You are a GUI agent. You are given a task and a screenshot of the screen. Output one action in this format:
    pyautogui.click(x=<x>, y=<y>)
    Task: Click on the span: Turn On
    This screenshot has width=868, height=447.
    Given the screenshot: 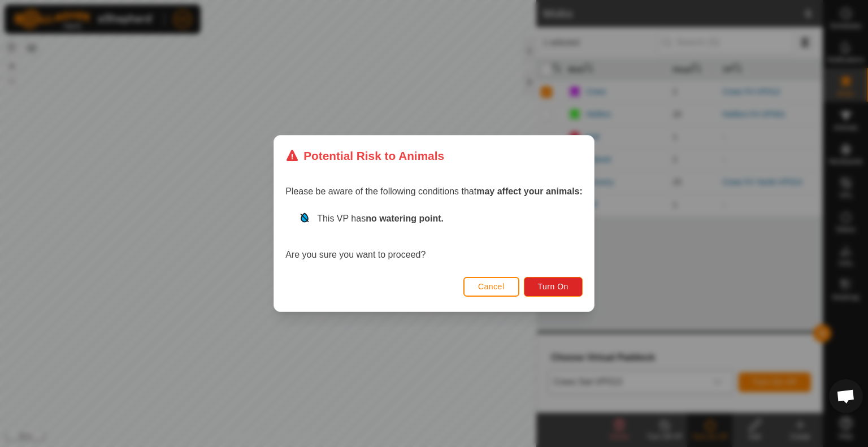 What is the action you would take?
    pyautogui.click(x=553, y=286)
    